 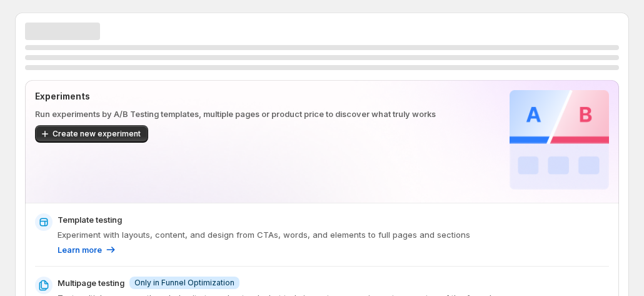 What do you see at coordinates (269, 96) in the screenshot?
I see `p: Experiments` at bounding box center [269, 96].